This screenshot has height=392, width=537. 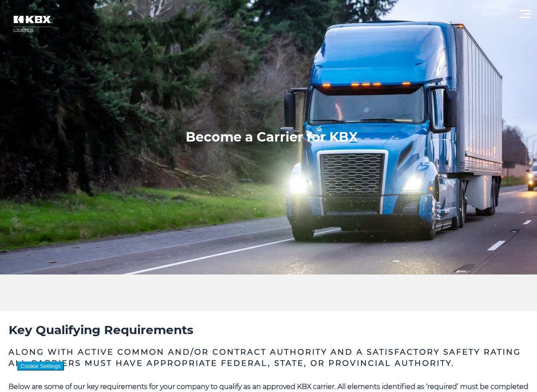 What do you see at coordinates (40, 366) in the screenshot?
I see `button: Cookie Settings` at bounding box center [40, 366].